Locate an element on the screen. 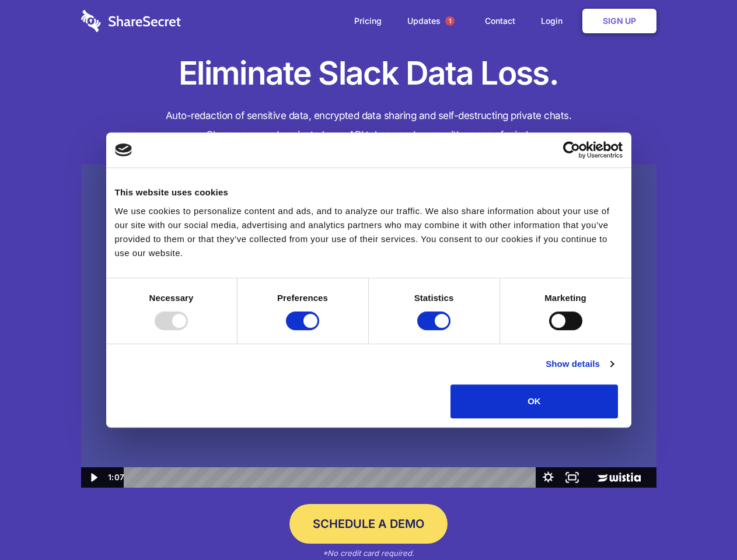  strong: Marketing is located at coordinates (566, 297).